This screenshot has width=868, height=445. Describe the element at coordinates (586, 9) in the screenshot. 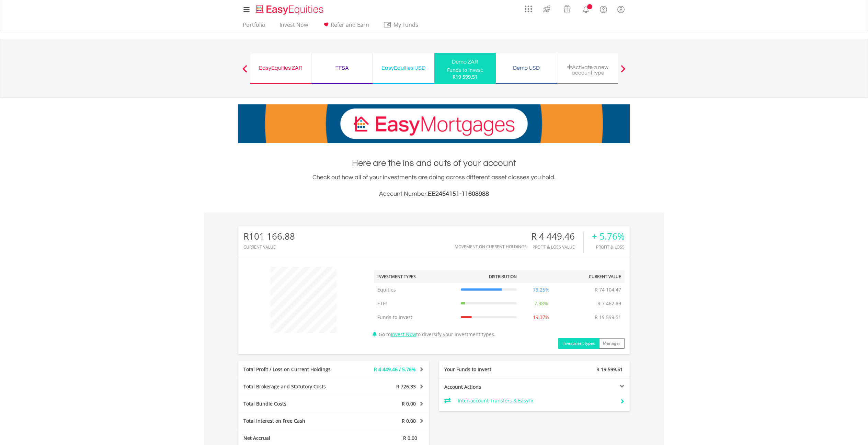

I see `a: Notifications` at that location.